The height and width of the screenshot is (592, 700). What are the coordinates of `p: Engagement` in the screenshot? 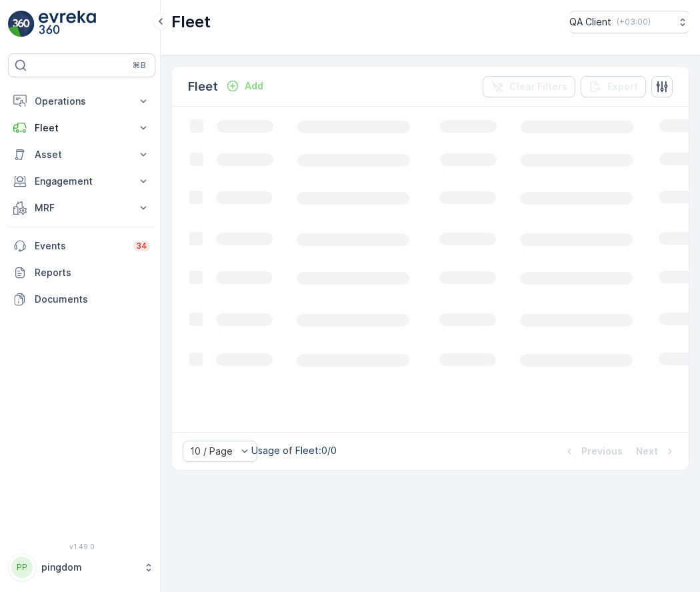 It's located at (81, 182).